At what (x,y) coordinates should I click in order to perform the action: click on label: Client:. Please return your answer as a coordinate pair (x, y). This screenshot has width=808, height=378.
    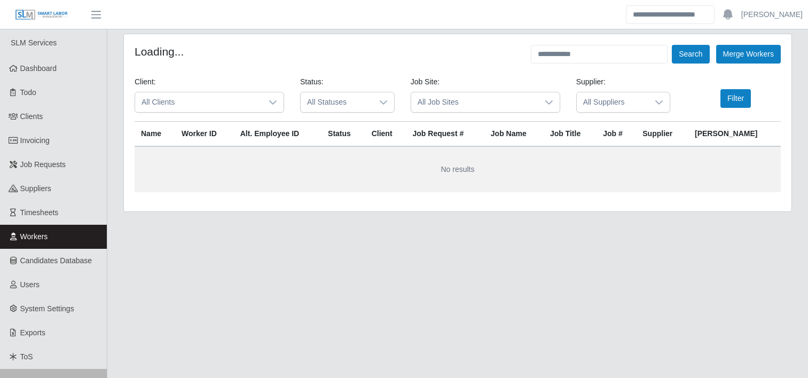
    Looking at the image, I should click on (145, 82).